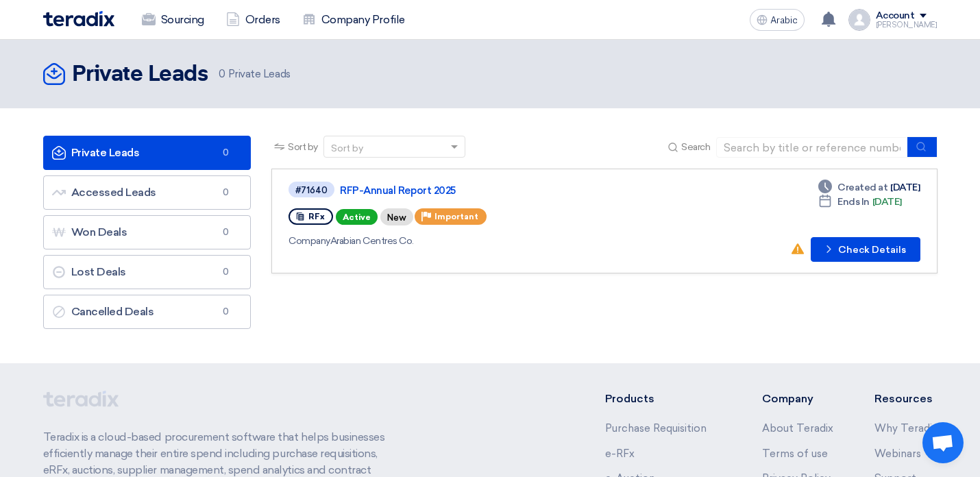  Describe the element at coordinates (895, 15) in the screenshot. I see `font: Account` at that location.